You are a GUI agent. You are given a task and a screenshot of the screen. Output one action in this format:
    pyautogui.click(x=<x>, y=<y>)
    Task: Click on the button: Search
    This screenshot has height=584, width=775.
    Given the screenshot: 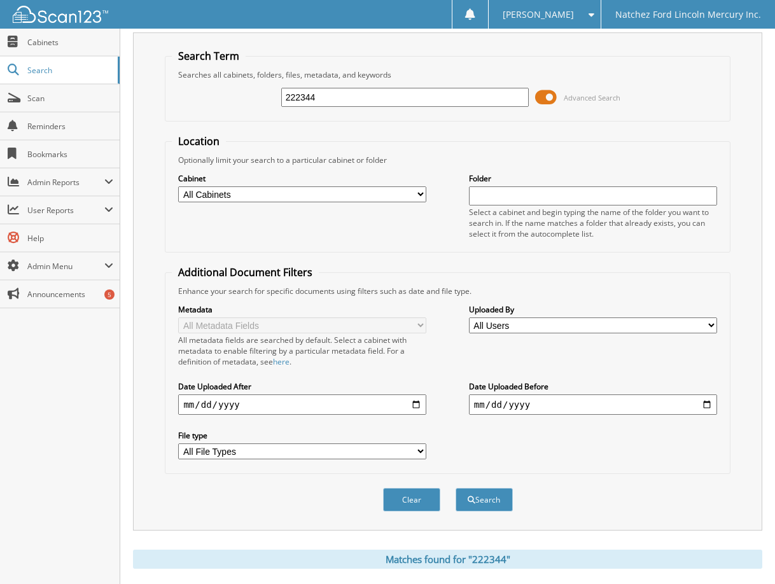 What is the action you would take?
    pyautogui.click(x=484, y=499)
    